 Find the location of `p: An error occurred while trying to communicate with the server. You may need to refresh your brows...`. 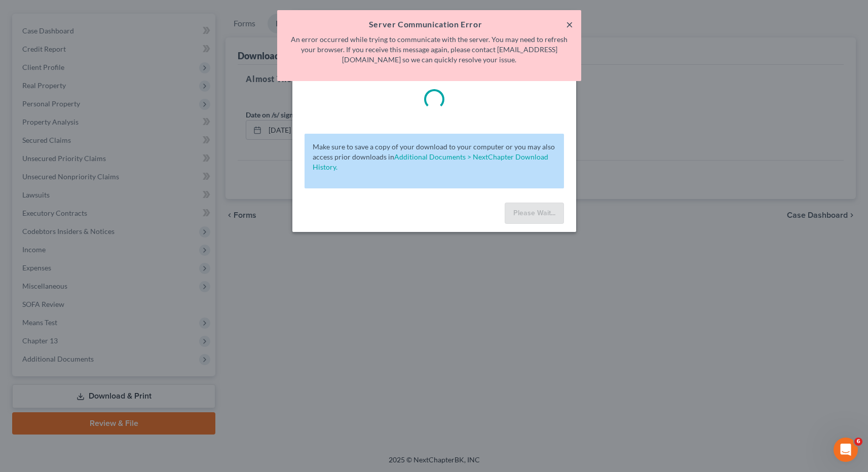

p: An error occurred while trying to communicate with the server. You may need to refresh your brows... is located at coordinates (429, 49).